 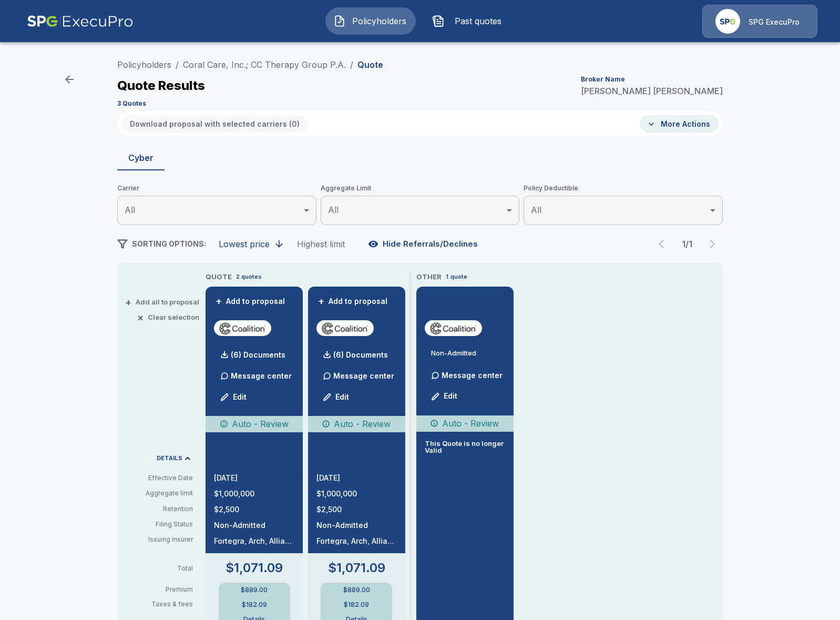 I want to click on p: Taxes & fees, so click(x=163, y=604).